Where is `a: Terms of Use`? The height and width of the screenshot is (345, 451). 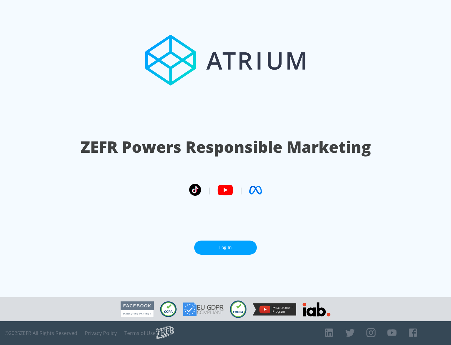
a: Terms of Use is located at coordinates (140, 333).